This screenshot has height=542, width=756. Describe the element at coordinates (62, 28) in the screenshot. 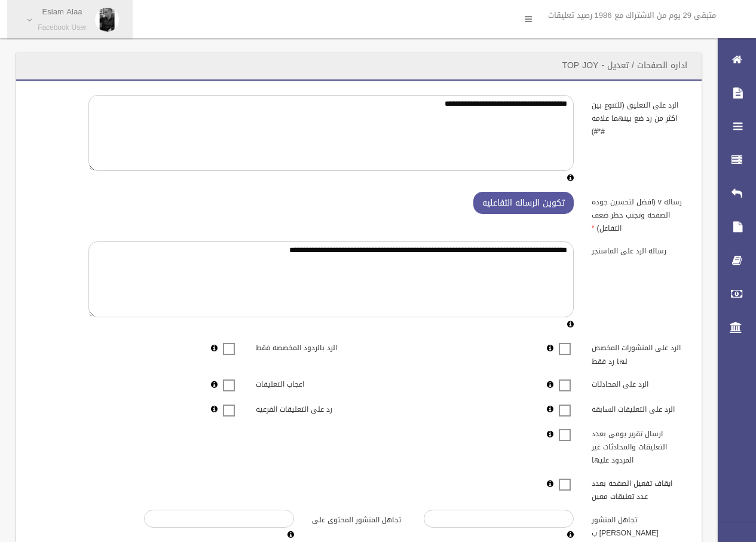

I see `small: Facebook User` at that location.